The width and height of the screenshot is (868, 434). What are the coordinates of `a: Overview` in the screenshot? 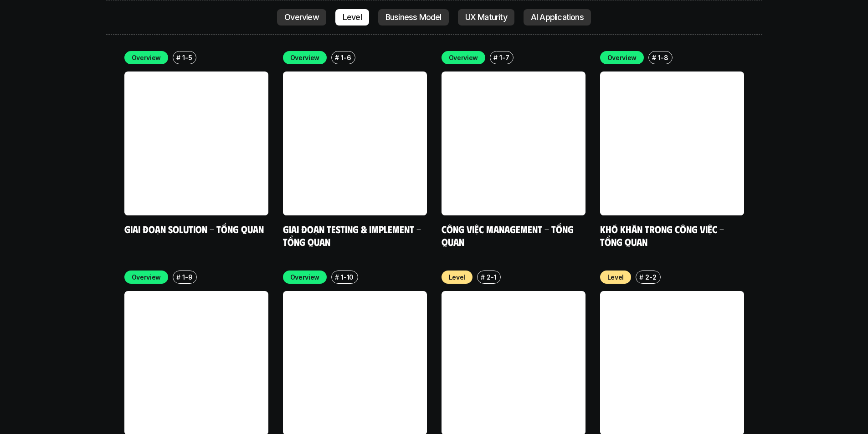 It's located at (301, 17).